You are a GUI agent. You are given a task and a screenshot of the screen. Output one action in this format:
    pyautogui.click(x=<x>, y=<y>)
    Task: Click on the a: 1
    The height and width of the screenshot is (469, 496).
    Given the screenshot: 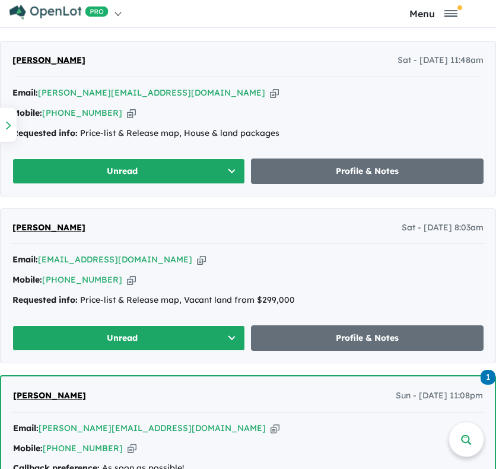 What is the action you would take?
    pyautogui.click(x=488, y=376)
    